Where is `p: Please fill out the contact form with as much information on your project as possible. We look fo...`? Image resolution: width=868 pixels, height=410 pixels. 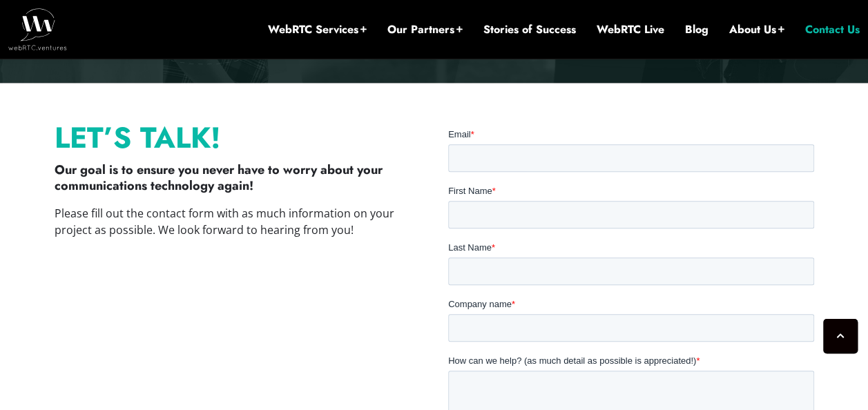 p: Please fill out the contact form with as much information on your project as possible. We look fo... is located at coordinates (238, 222).